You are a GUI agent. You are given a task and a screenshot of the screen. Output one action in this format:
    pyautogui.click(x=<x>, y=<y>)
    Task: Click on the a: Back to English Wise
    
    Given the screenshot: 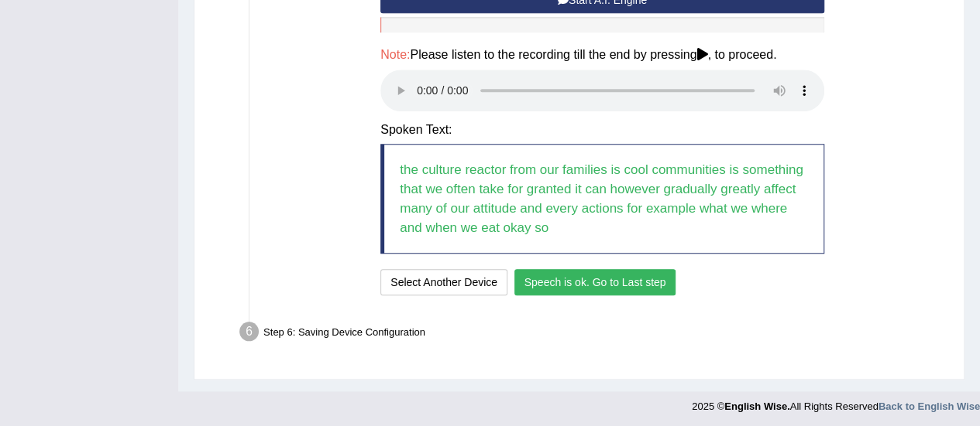 What is the action you would take?
    pyautogui.click(x=928, y=406)
    